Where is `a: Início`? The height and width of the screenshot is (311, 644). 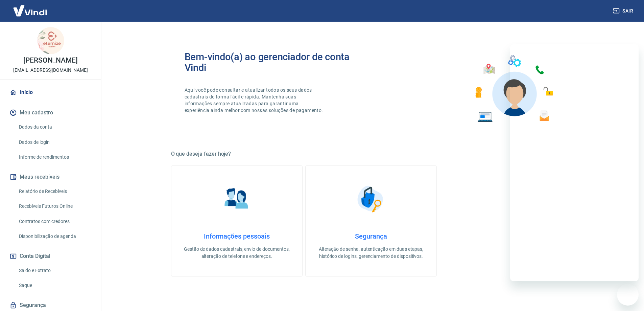
a: Início is located at coordinates (51, 92).